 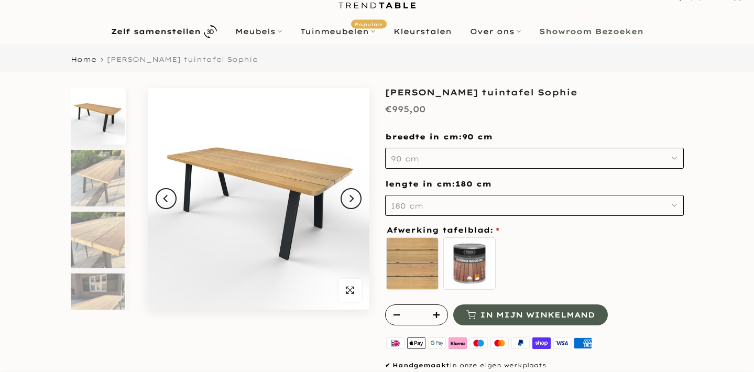 What do you see at coordinates (500, 343) in the screenshot?
I see `img: master` at bounding box center [500, 343].